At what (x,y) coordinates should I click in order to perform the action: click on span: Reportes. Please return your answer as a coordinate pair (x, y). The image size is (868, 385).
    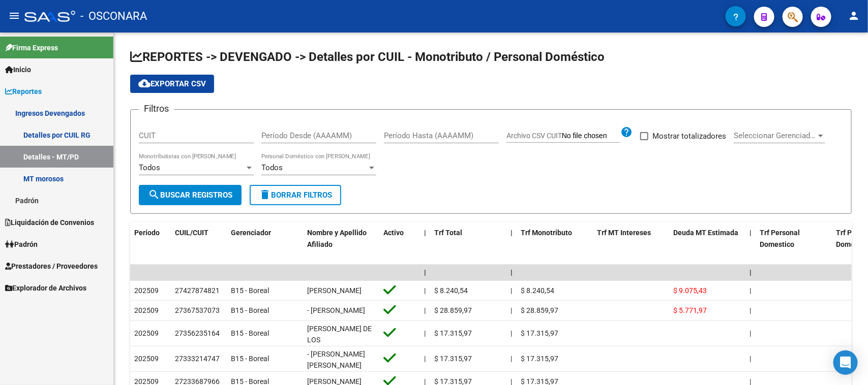
    Looking at the image, I should click on (24, 91).